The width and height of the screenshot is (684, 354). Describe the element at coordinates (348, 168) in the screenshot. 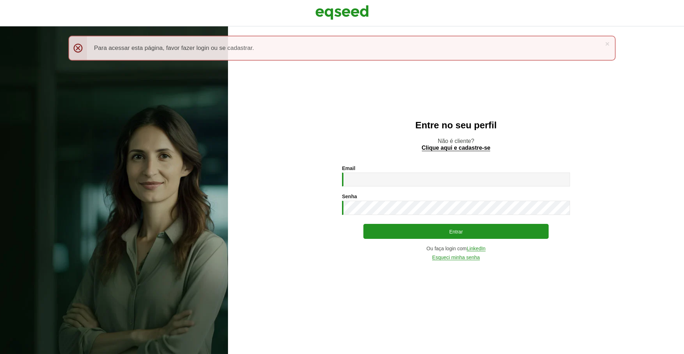

I see `label: Email` at that location.